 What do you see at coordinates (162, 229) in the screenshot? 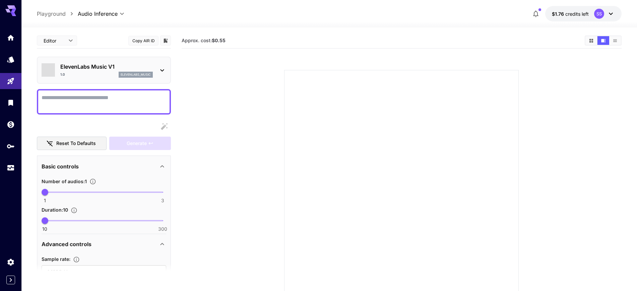
I see `span: 300` at bounding box center [162, 229].